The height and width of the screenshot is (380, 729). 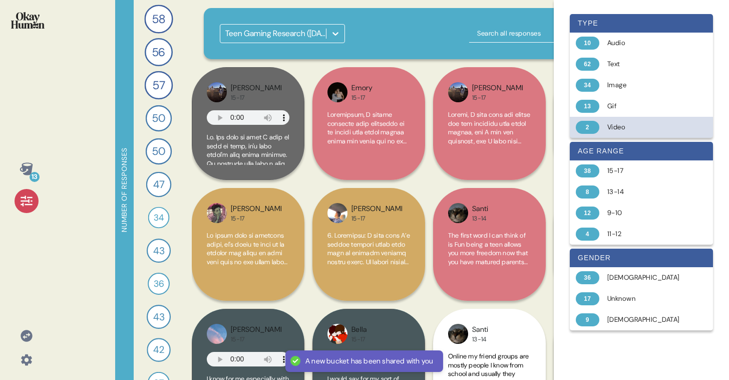 What do you see at coordinates (647, 127) in the screenshot?
I see `div: Video` at bounding box center [647, 127].